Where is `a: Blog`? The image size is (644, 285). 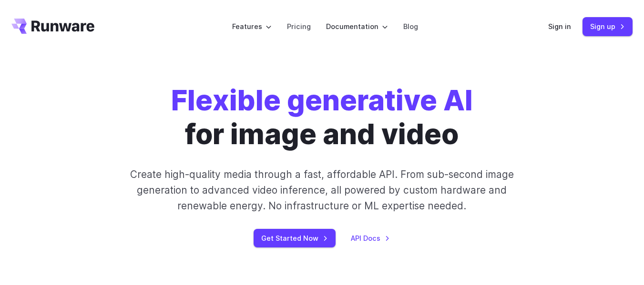
a: Blog is located at coordinates (410, 26).